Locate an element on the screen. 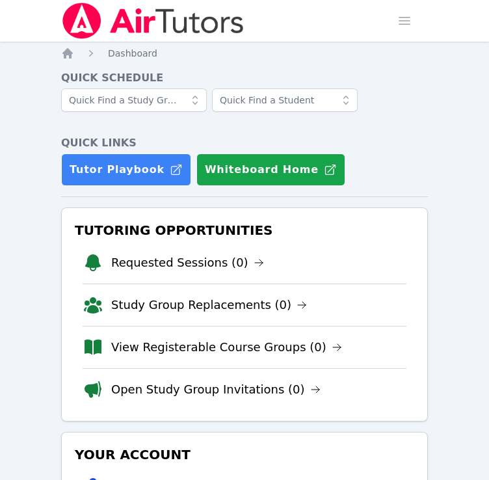 This screenshot has height=480, width=489. img: Air Tutors is located at coordinates (153, 21).